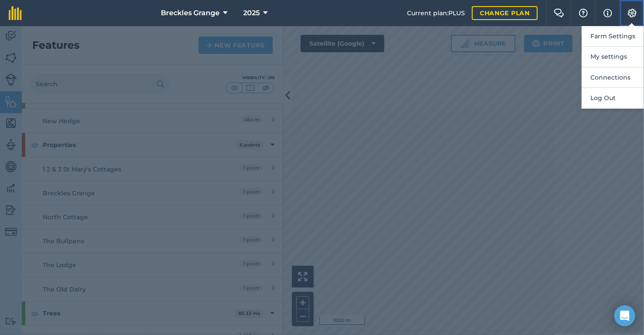 Image resolution: width=644 pixels, height=335 pixels. I want to click on button: Connections, so click(613, 77).